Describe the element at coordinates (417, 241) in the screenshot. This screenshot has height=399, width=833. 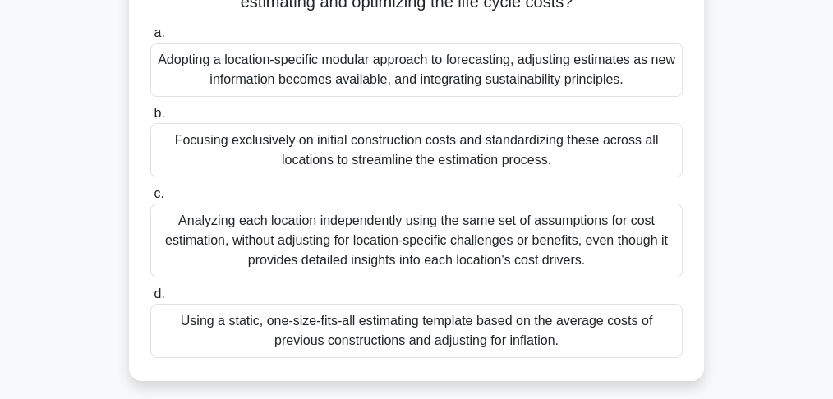
I see `div: Analyzing each location independently using the same set of assumptions for cost estimation, with...` at that location.